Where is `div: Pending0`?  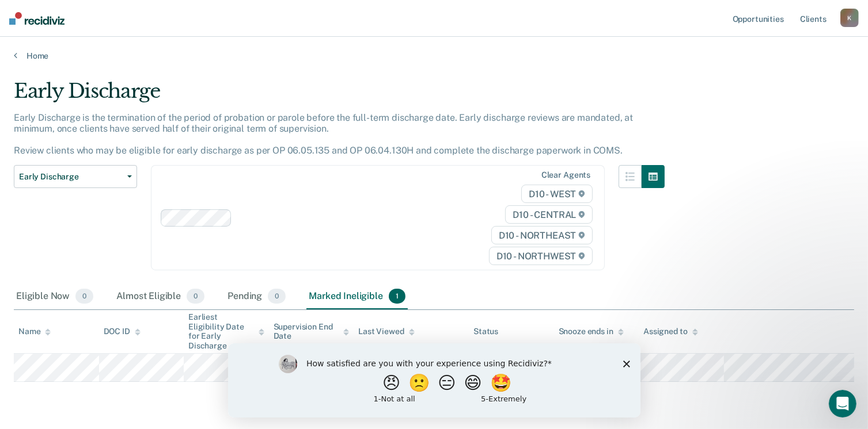 div: Pending0 is located at coordinates (256, 297).